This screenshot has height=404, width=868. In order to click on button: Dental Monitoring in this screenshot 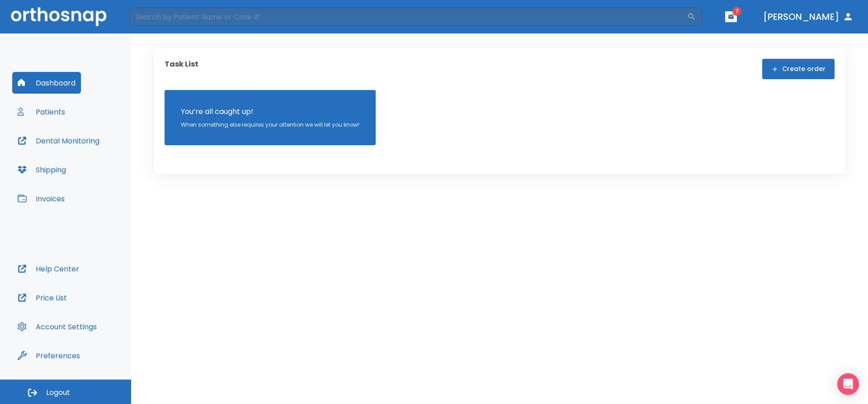, I will do `click(59, 140)`.